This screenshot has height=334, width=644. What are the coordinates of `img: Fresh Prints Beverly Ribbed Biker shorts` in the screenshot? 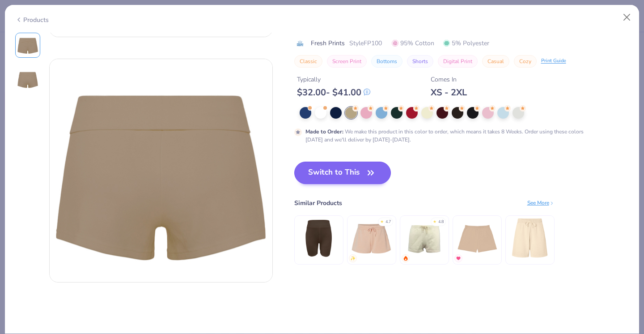 It's located at (318, 238).